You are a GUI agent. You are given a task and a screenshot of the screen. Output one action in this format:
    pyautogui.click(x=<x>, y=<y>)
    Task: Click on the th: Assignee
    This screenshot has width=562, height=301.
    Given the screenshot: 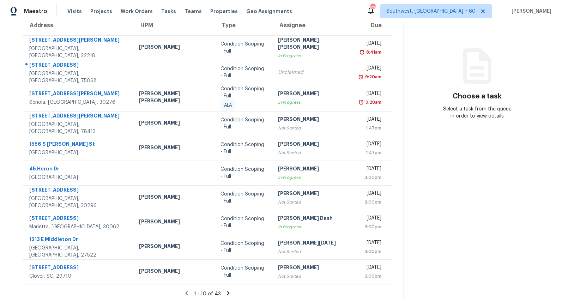 What is the action you would take?
    pyautogui.click(x=313, y=25)
    